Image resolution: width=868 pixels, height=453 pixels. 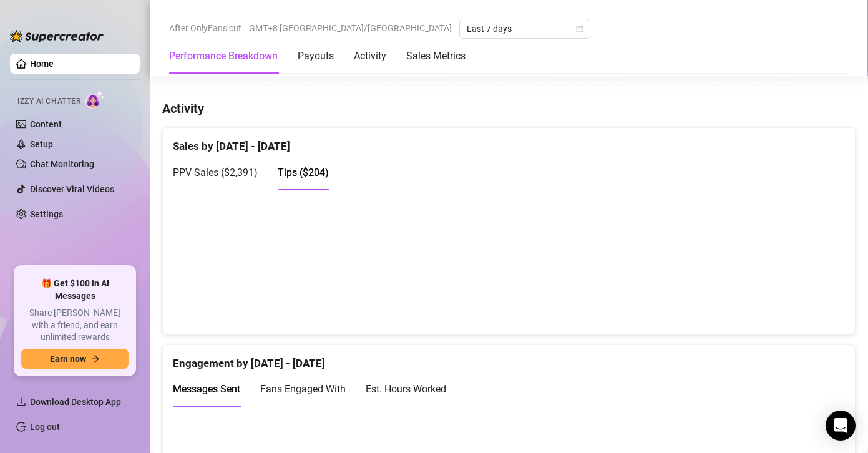 What do you see at coordinates (96, 359) in the screenshot?
I see `span: arrow-right` at bounding box center [96, 359].